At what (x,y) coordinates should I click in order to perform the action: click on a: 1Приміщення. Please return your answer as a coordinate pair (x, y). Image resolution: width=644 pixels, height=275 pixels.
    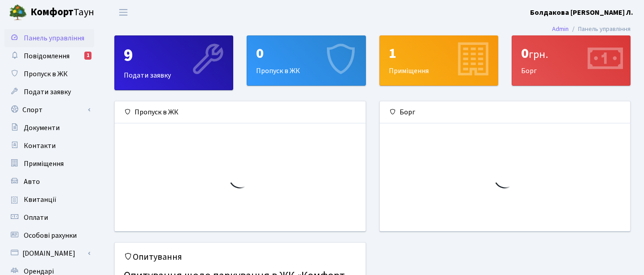
    Looking at the image, I should click on (439, 60).